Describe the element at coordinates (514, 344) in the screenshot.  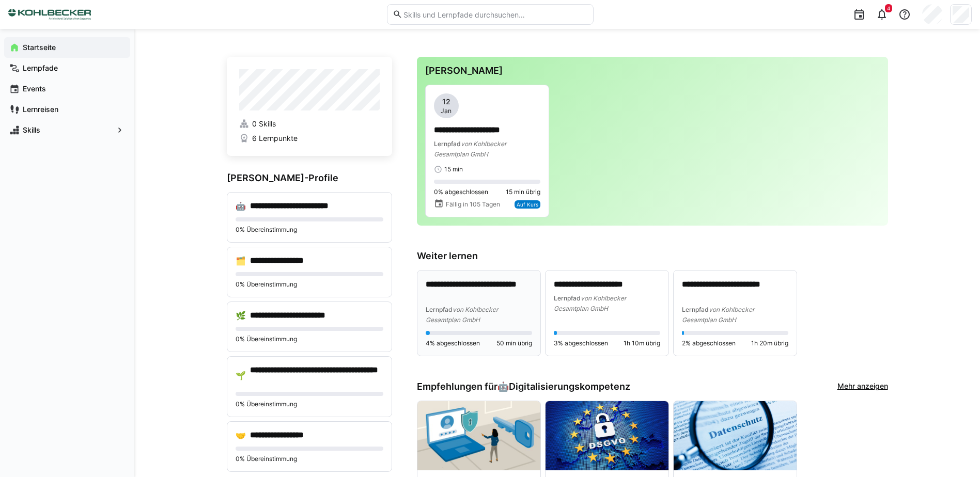
I see `span: 50 min übrig` at that location.